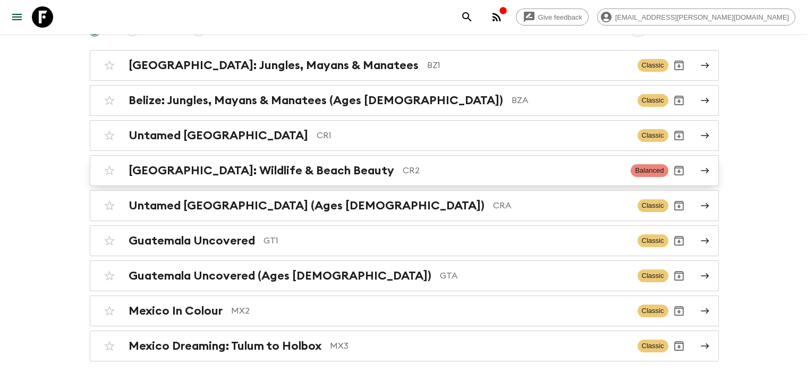 The height and width of the screenshot is (388, 808). Describe the element at coordinates (405, 241) in the screenshot. I see `a: Guatemala UncoveredGT1ClassicArchive` at that location.